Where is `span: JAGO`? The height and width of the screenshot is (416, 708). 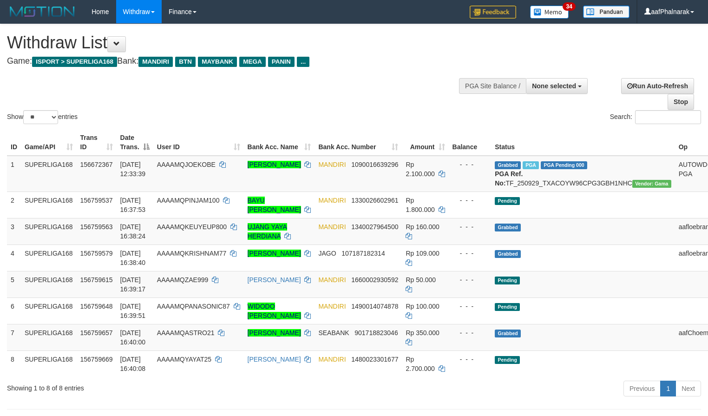
span: JAGO is located at coordinates (327, 253).